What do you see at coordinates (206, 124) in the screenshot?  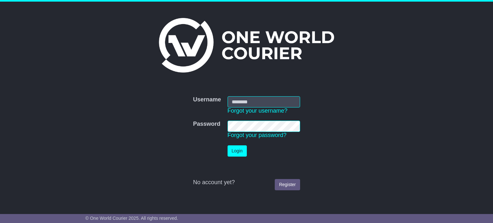 I see `label: Password` at bounding box center [206, 124].